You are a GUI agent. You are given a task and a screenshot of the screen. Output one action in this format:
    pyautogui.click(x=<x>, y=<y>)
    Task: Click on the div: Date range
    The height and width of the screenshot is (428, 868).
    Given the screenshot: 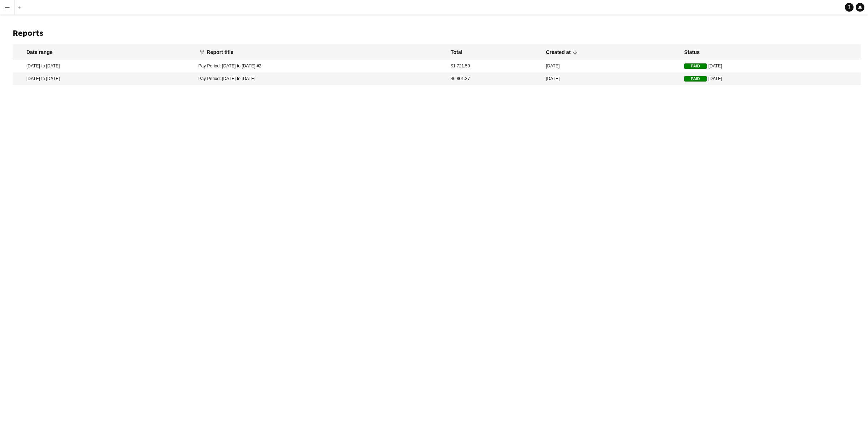 What is the action you would take?
    pyautogui.click(x=39, y=52)
    